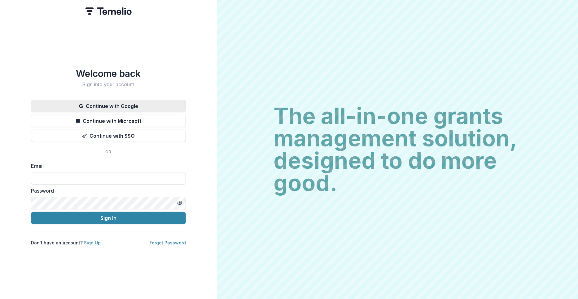 The image size is (578, 299). Describe the element at coordinates (168, 242) in the screenshot. I see `a: Forgot Password` at that location.